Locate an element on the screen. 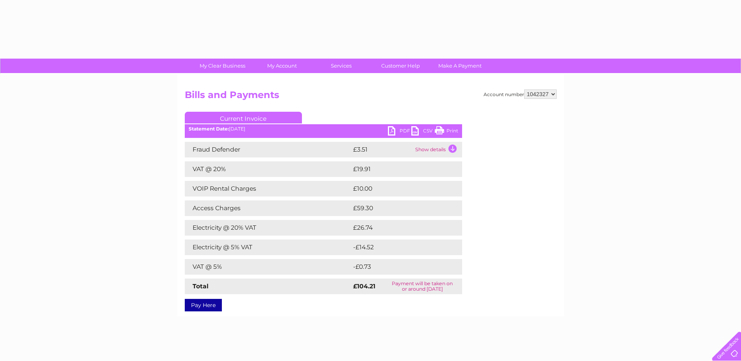 This screenshot has width=741, height=361. a: PDF is located at coordinates (400, 132).